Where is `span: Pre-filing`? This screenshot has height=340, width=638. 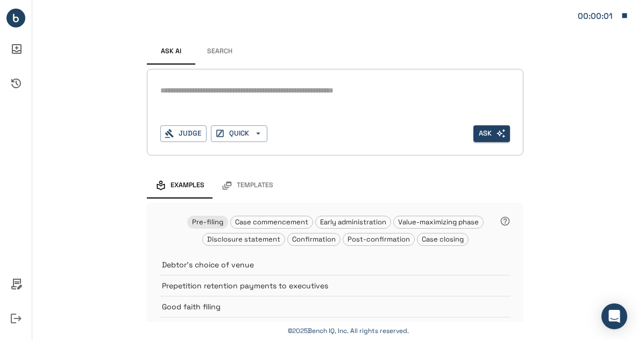 span: Pre-filing is located at coordinates (208, 222).